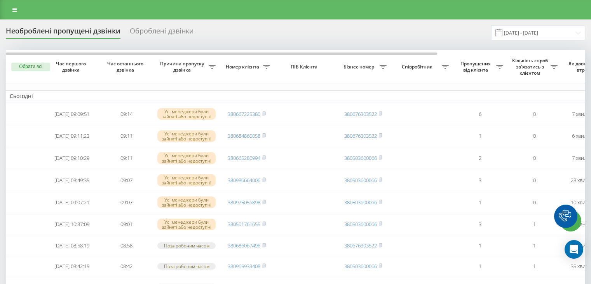 The image size is (591, 284). Describe the element at coordinates (477, 66) in the screenshot. I see `span: Пропущених від клієнта` at that location.